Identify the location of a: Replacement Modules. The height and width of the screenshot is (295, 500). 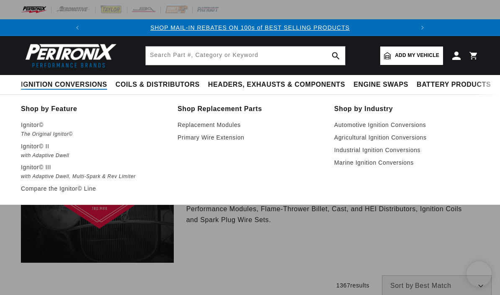
(250, 125).